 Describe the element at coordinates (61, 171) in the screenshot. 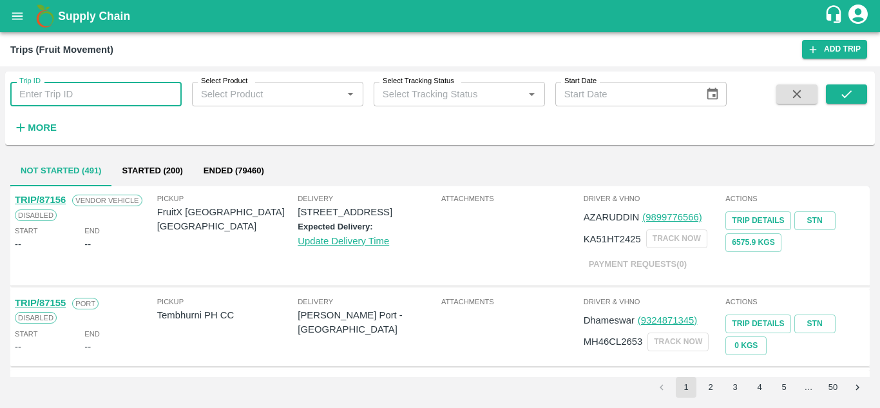

I see `button: Not Started (491)` at that location.